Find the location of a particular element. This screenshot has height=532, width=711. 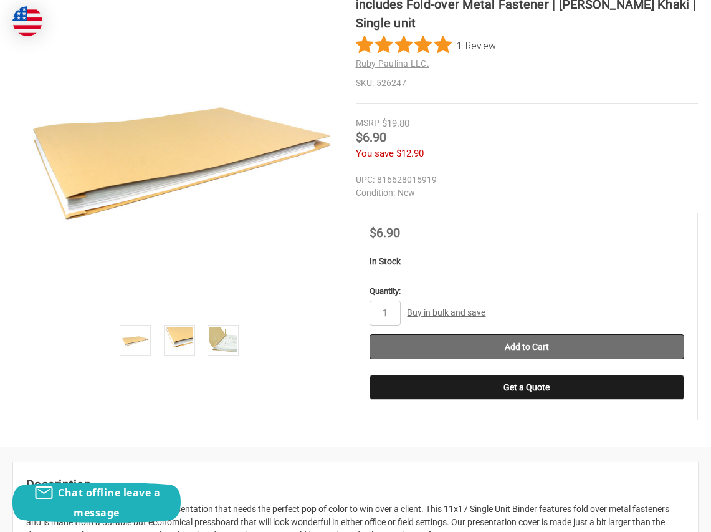

button: Rated 5 out of 5 stars from 1 reviews. Jump to reviews. is located at coordinates (426, 45).